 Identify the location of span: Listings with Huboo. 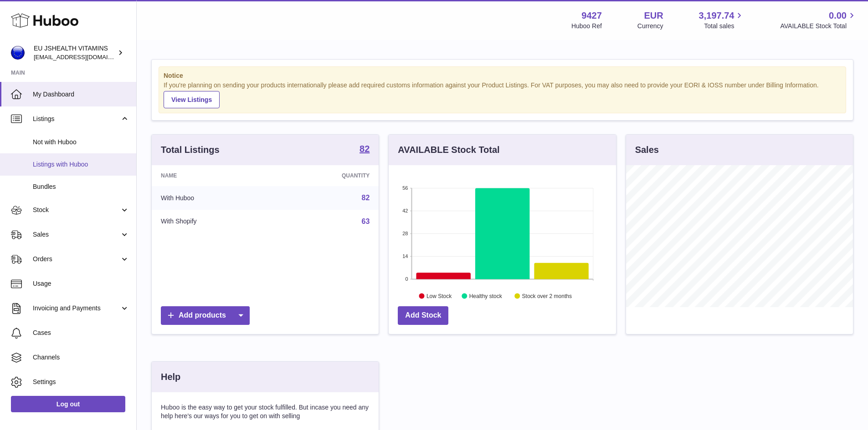
(81, 165).